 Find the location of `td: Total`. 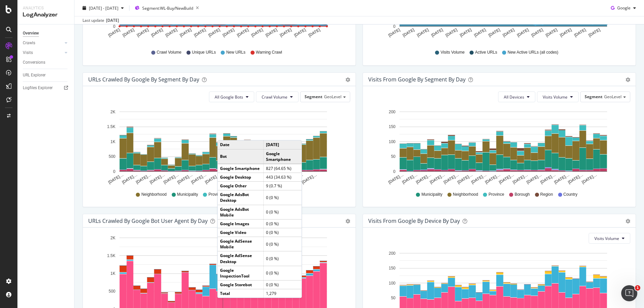

td: Total is located at coordinates (240, 294).